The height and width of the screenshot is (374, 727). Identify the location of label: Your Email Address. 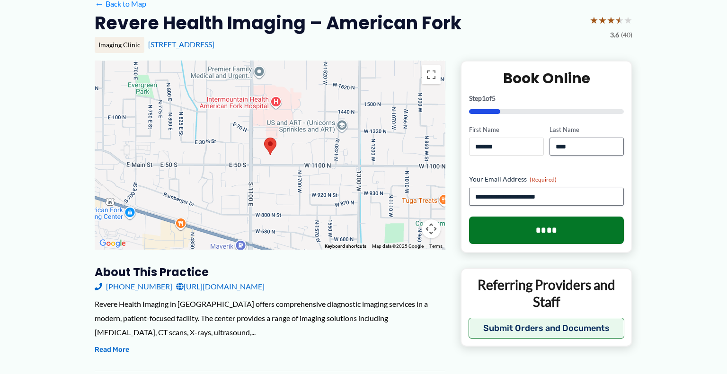
(546, 179).